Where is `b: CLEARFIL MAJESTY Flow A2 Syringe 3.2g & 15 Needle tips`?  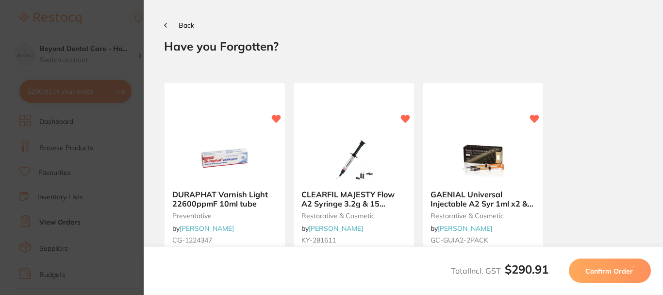 b: CLEARFIL MAJESTY Flow A2 Syringe 3.2g & 15 Needle tips is located at coordinates (354, 199).